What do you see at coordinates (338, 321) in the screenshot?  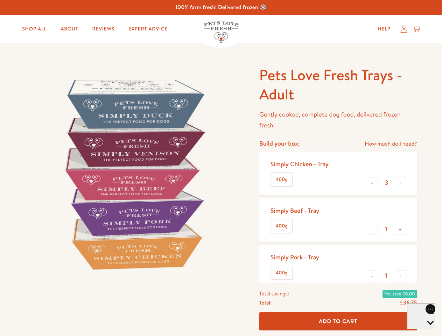 I see `span: Add To Cart` at bounding box center [338, 321].